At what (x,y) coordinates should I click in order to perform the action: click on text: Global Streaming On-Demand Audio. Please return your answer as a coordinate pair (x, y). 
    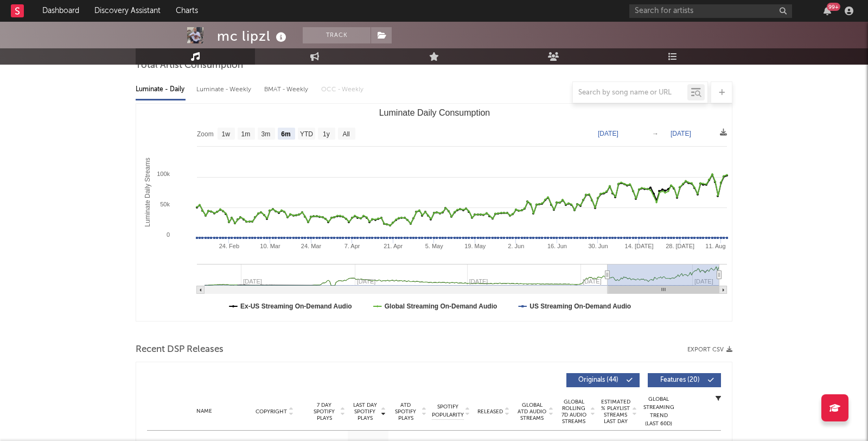
    Looking at the image, I should click on (441, 306).